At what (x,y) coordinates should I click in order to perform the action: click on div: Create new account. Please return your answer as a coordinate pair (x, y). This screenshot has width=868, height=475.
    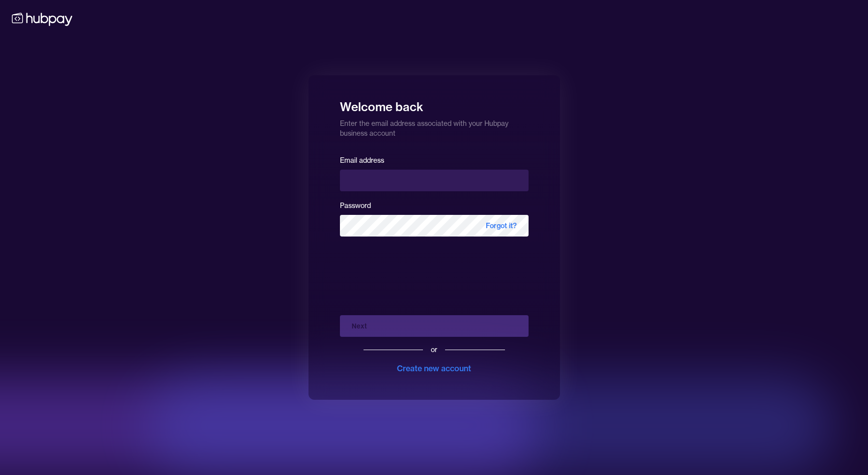
    Looking at the image, I should click on (434, 368).